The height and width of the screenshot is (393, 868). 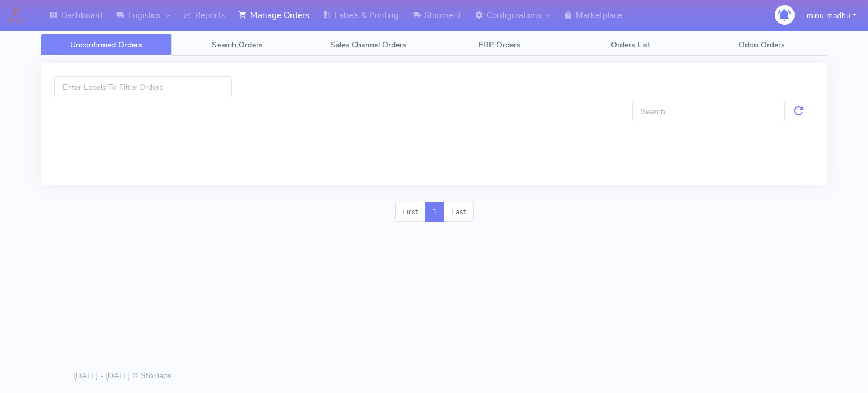 I want to click on span: Orders List, so click(x=630, y=45).